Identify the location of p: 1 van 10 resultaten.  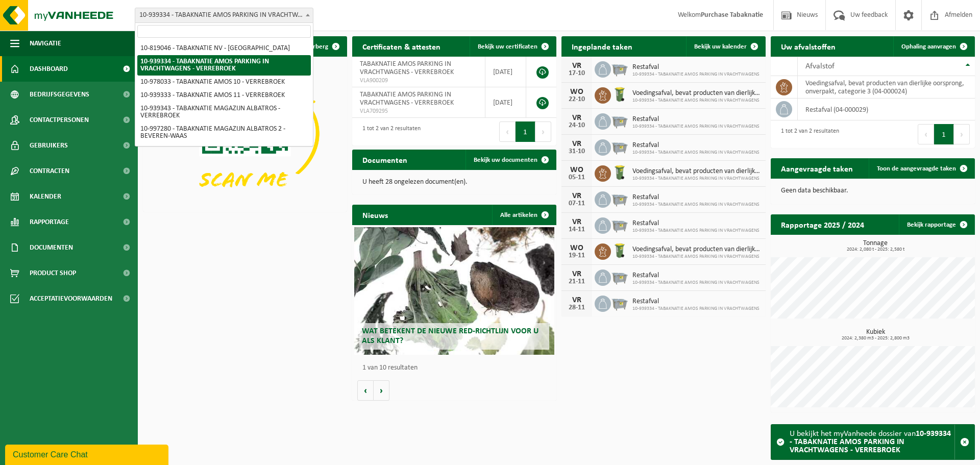
(456, 368).